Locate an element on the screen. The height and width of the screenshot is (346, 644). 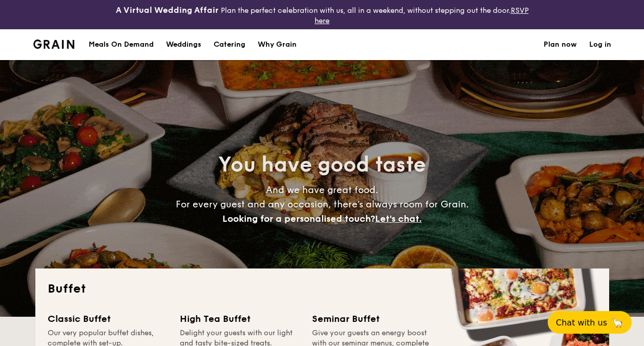
button: Chat with us🦙 is located at coordinates (590, 322).